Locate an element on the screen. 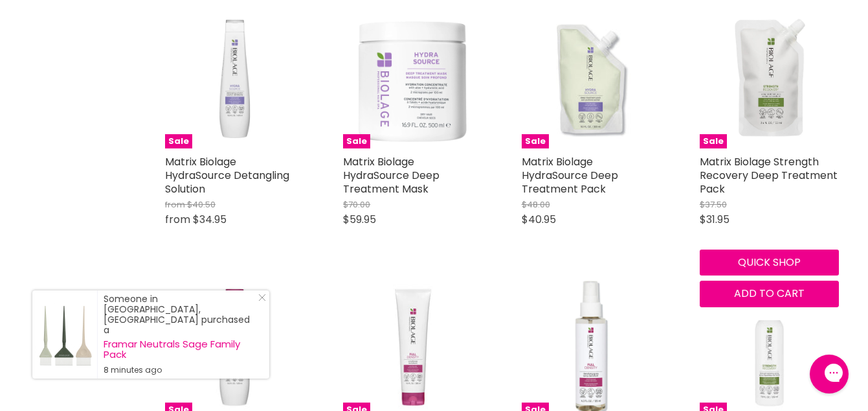  a: Matrix Biolage HydraSource Deep Treatment PackSale is located at coordinates (591, 79).